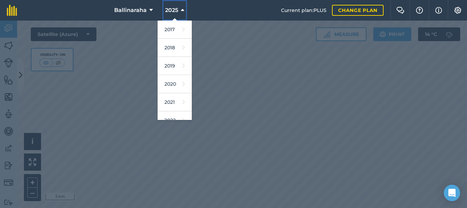  Describe the element at coordinates (458, 10) in the screenshot. I see `img: A cog icon` at that location.